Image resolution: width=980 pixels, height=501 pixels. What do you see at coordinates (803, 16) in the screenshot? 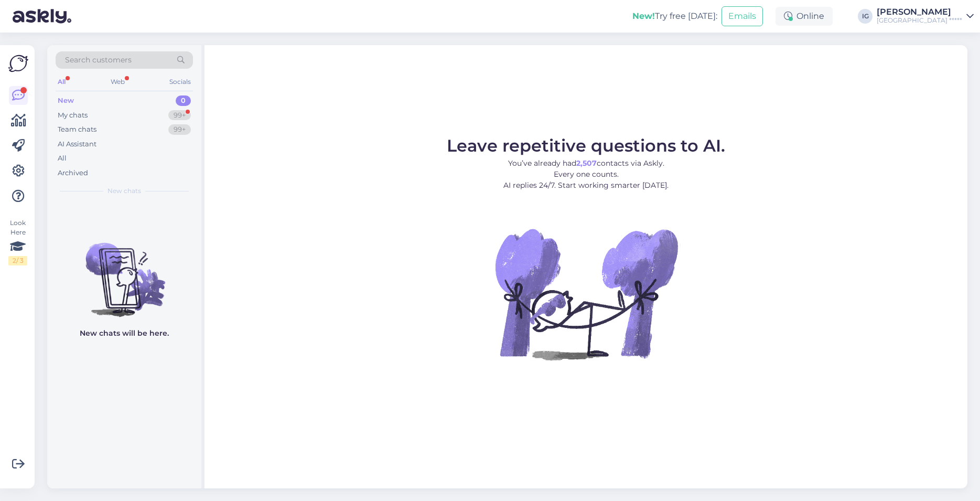
I see `div: Online` at bounding box center [803, 16].